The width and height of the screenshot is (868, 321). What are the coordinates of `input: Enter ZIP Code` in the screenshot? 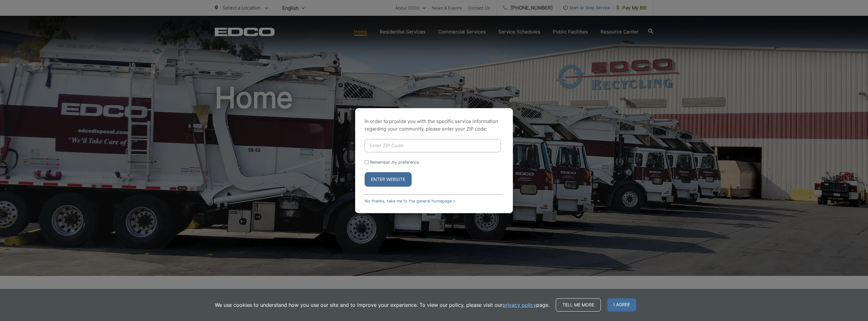 It's located at (433, 146).